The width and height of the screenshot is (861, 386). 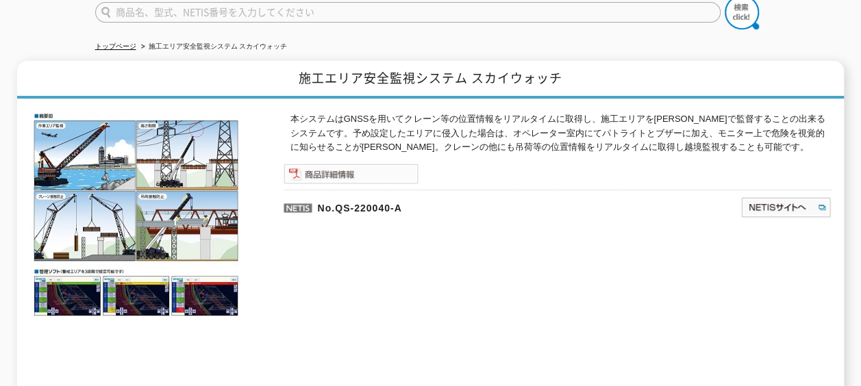 What do you see at coordinates (430, 79) in the screenshot?
I see `h1: 施工エリア安全監視システム スカイウォッチ` at bounding box center [430, 79].